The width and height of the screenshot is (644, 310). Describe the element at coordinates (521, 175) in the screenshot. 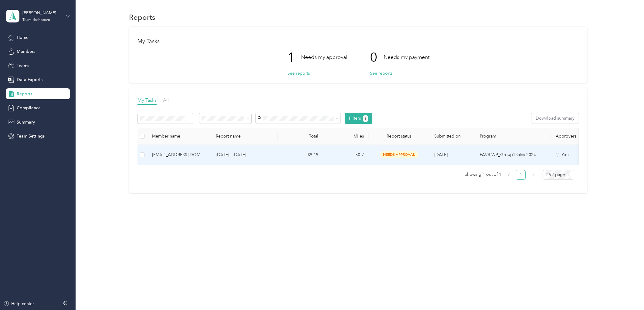

I see `li: 1` at that location.